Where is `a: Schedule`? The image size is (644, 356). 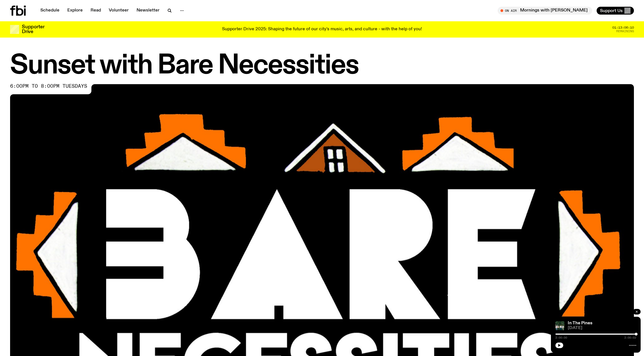 a: Schedule is located at coordinates (50, 11).